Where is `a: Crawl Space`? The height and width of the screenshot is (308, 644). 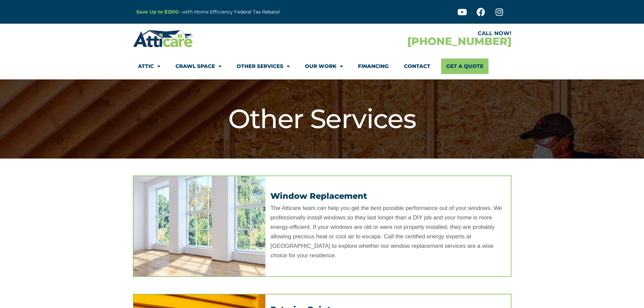
a: Crawl Space is located at coordinates (198, 66).